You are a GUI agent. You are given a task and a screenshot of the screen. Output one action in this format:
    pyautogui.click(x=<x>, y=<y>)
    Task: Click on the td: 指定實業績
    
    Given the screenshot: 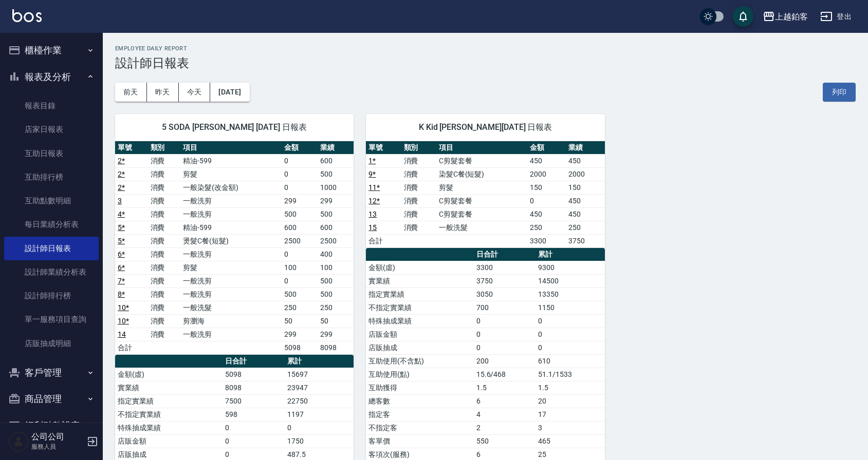 What is the action you would take?
    pyautogui.click(x=169, y=401)
    